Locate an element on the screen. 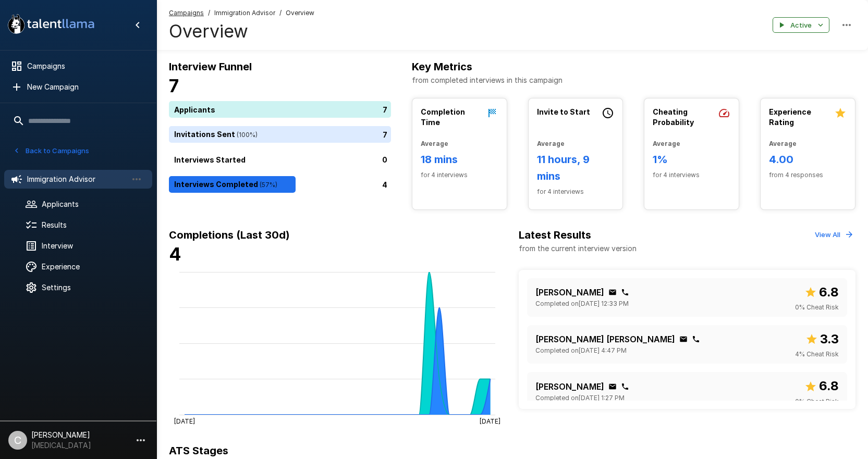 This screenshot has height=459, width=868. b: Invite to Start is located at coordinates (564, 111).